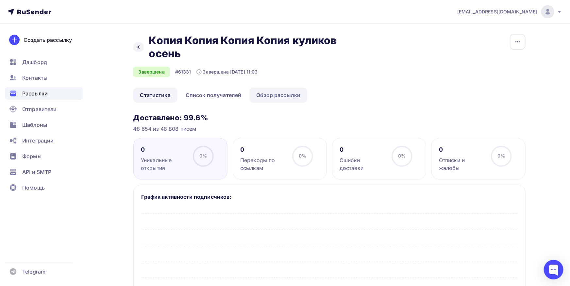 Image resolution: width=570 pixels, height=286 pixels. I want to click on span: Помощь, so click(33, 188).